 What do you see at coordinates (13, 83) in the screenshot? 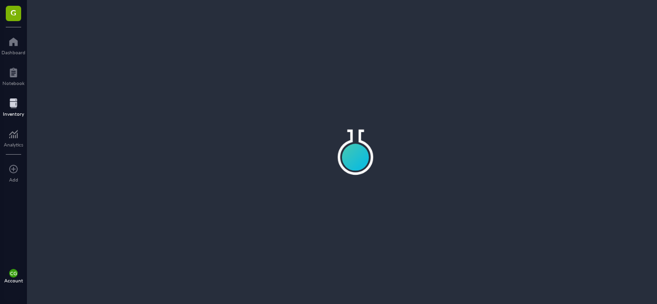
I see `div: Notebook` at bounding box center [13, 83].